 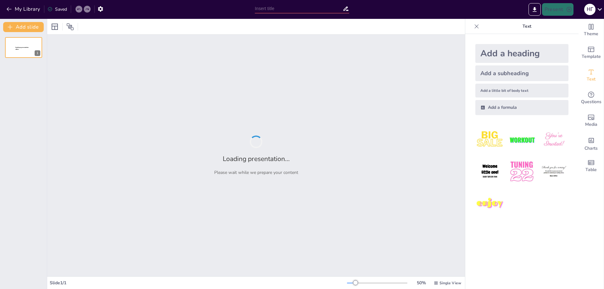 I want to click on span: Questions, so click(x=591, y=102).